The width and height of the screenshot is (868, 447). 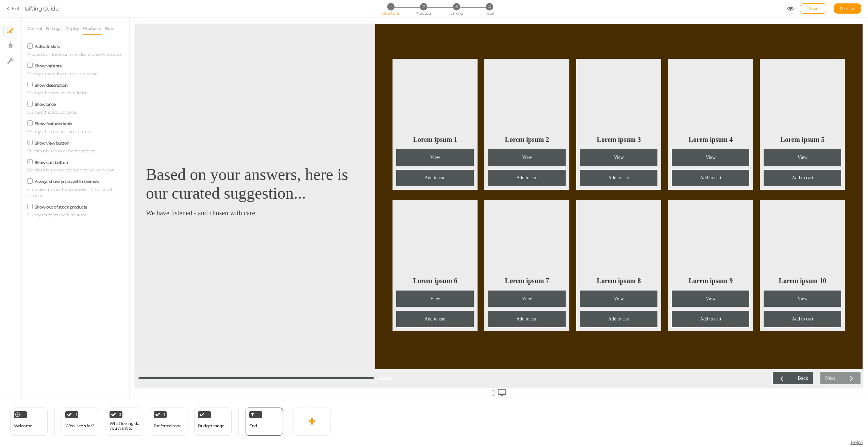 I want to click on div: Lorem ipsum 10, so click(x=667, y=257).